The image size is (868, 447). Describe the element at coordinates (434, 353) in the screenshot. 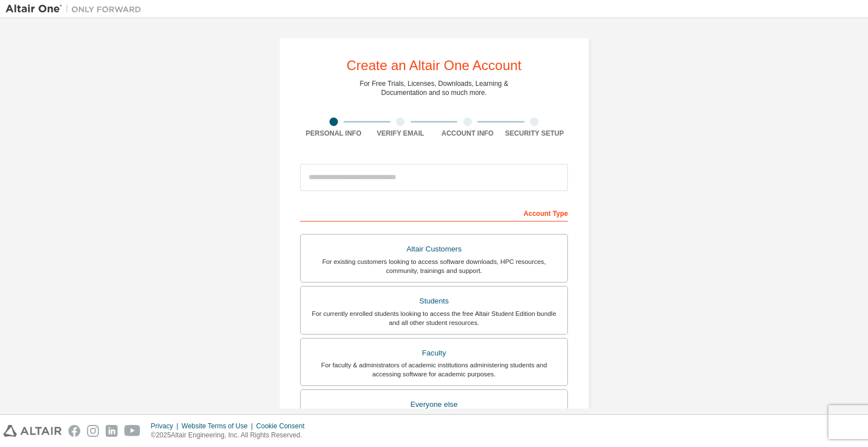

I see `div: Faculty` at that location.